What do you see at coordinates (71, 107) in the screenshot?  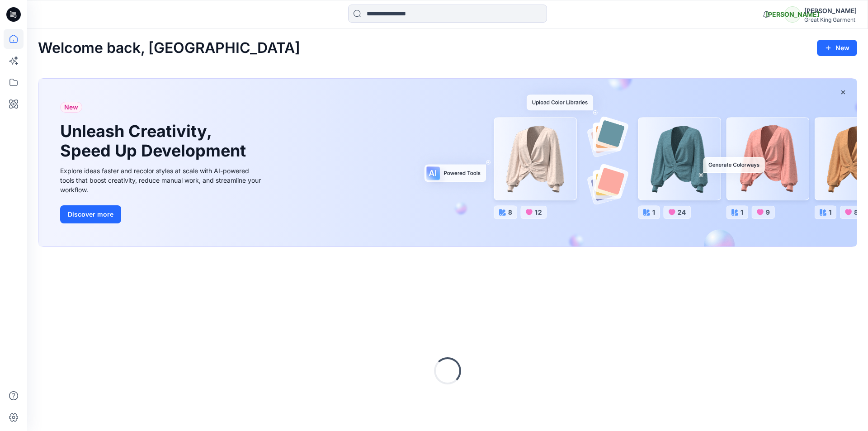 I see `span: New` at bounding box center [71, 107].